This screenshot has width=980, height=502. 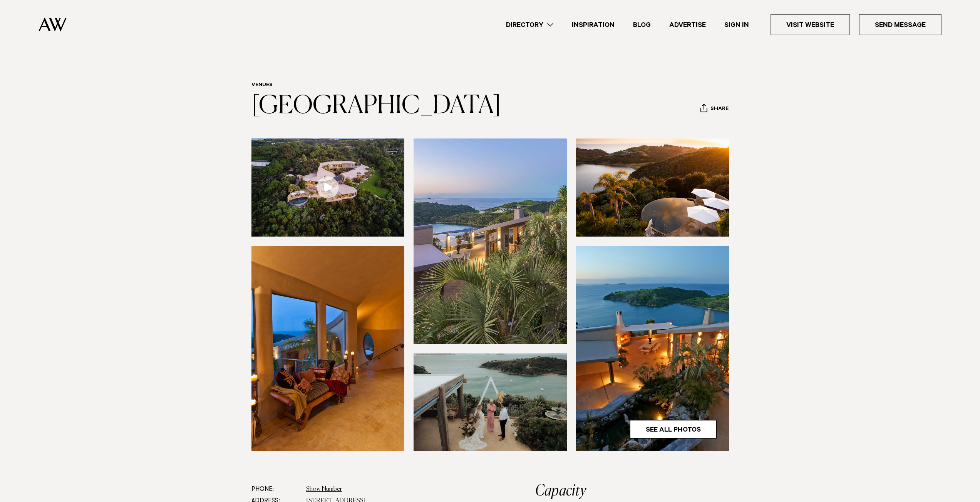 I want to click on a: Elopement at Delamore Lodge on Waiheke Island, so click(x=490, y=402).